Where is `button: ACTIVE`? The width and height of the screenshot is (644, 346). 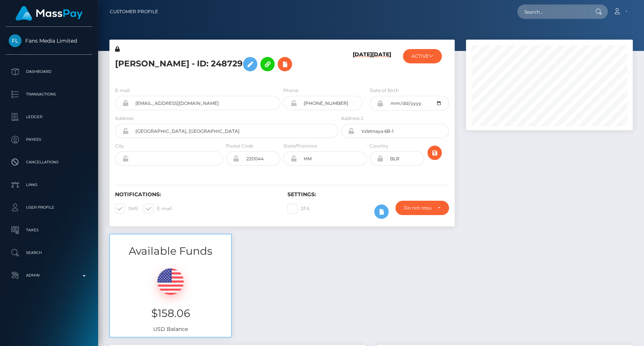
button: ACTIVE is located at coordinates (422, 56).